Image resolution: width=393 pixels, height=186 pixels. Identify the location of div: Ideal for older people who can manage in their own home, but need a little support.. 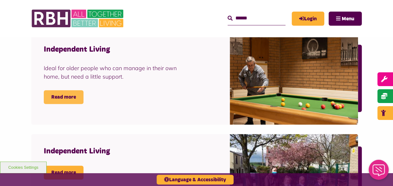
(112, 72).